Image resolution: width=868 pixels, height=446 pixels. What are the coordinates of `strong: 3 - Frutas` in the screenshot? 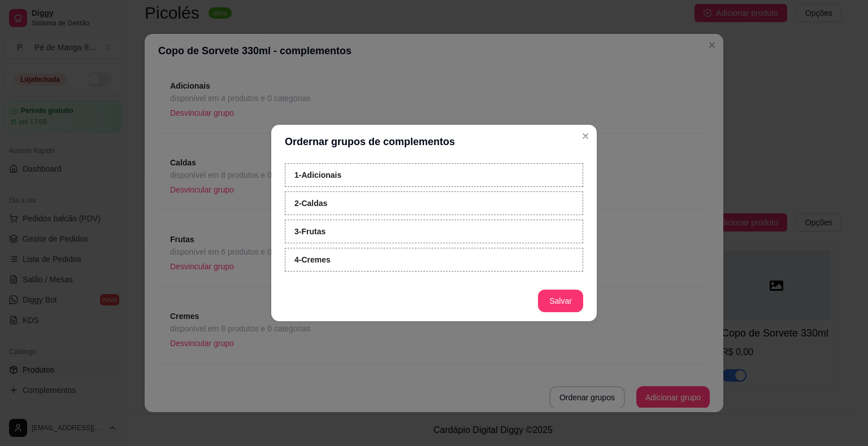 It's located at (310, 232).